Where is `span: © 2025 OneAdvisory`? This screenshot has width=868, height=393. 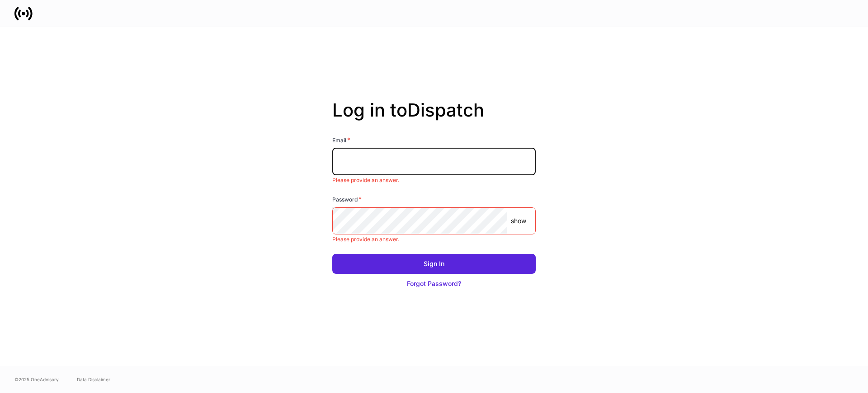
span: © 2025 OneAdvisory is located at coordinates (37, 379).